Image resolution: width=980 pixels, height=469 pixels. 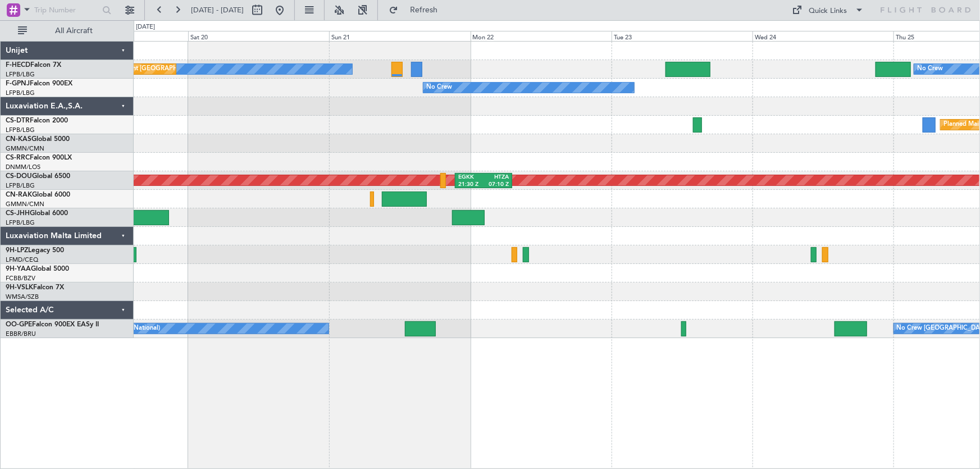 What do you see at coordinates (37, 176) in the screenshot?
I see `a: CS-DOUGlobal 6500` at bounding box center [37, 176].